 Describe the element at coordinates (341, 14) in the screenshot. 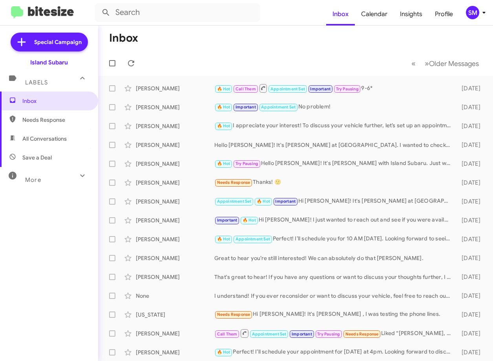

I see `a: Inbox` at that location.